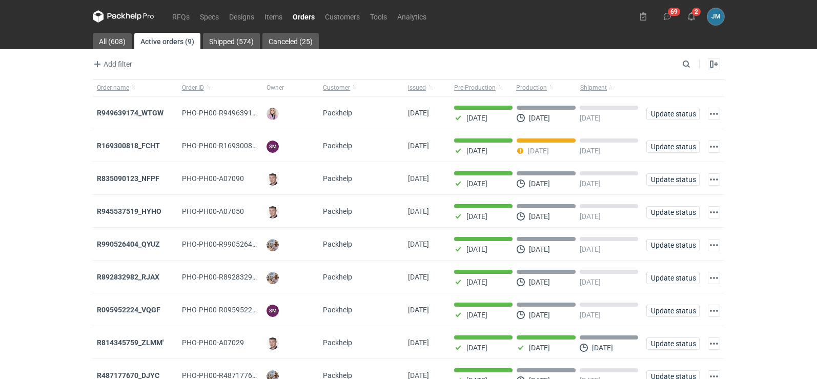 The width and height of the screenshot is (817, 379). What do you see at coordinates (275, 88) in the screenshot?
I see `span: Owner` at bounding box center [275, 88].